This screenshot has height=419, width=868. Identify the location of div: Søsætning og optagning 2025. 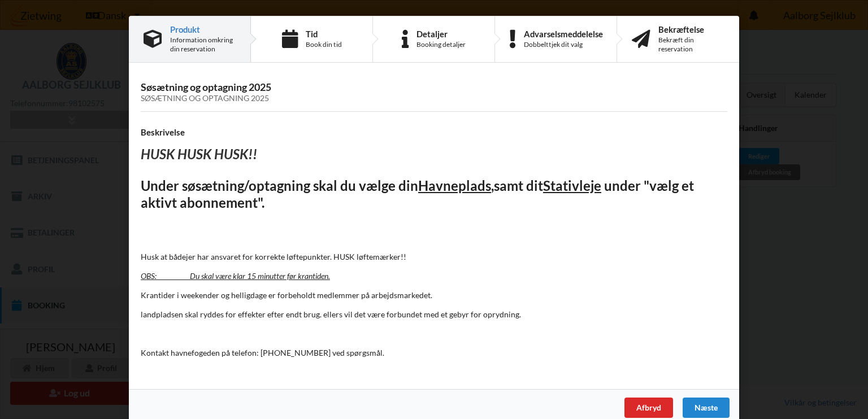
(434, 98).